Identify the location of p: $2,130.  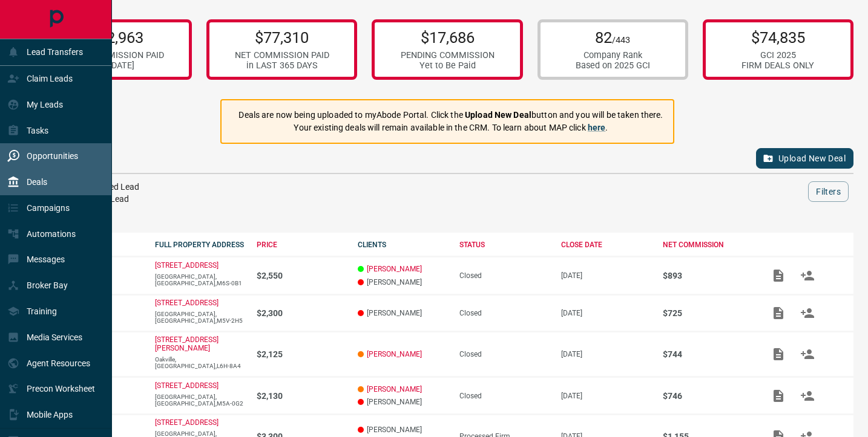
(302, 396).